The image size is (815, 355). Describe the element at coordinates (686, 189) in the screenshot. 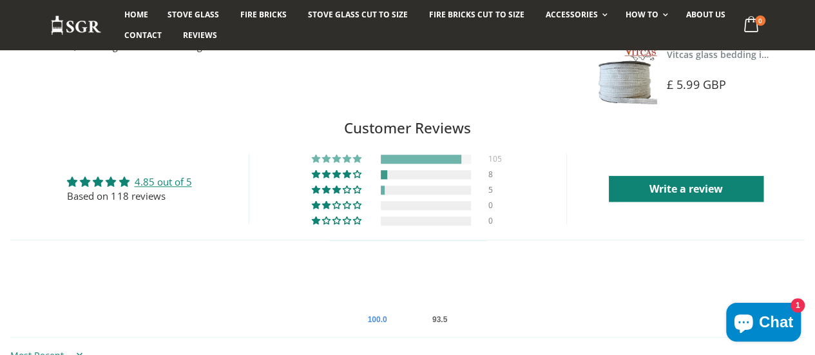

I see `a: Write a review` at that location.